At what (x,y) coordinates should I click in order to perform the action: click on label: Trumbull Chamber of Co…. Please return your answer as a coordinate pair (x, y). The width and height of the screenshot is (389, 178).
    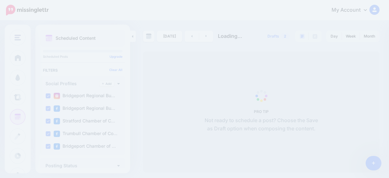
    Looking at the image, I should click on (86, 134).